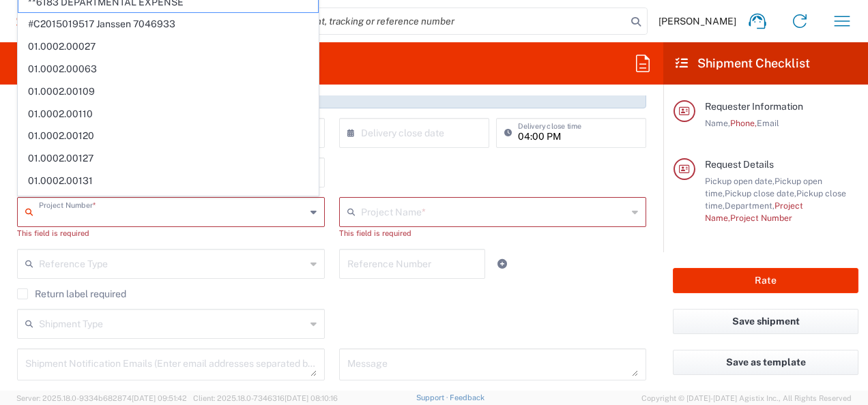 The height and width of the screenshot is (405, 868). Describe the element at coordinates (766, 321) in the screenshot. I see `button: Save shipment` at that location.